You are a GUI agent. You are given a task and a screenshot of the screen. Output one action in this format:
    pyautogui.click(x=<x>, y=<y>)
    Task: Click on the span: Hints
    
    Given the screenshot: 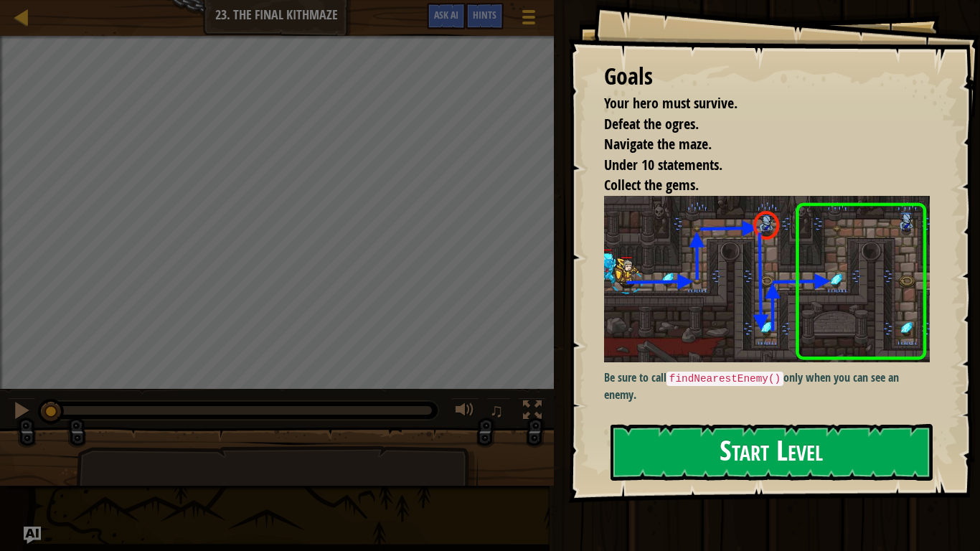 What is the action you would take?
    pyautogui.click(x=484, y=14)
    